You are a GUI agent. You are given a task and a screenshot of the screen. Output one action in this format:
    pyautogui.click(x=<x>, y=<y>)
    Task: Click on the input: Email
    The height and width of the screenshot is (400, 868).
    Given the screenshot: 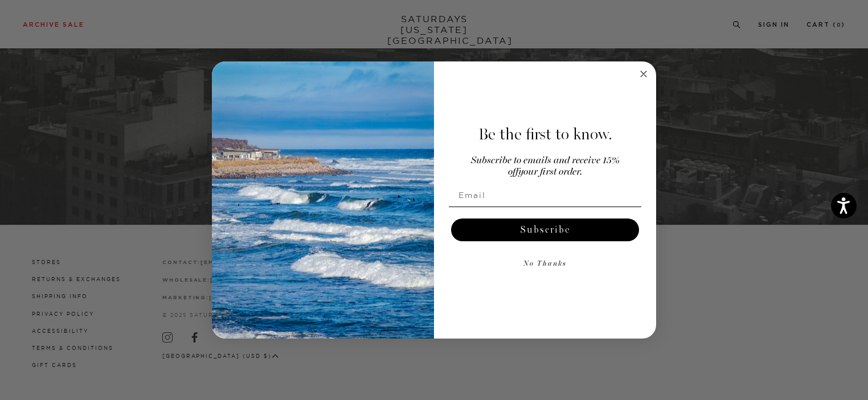 What is the action you would take?
    pyautogui.click(x=545, y=195)
    